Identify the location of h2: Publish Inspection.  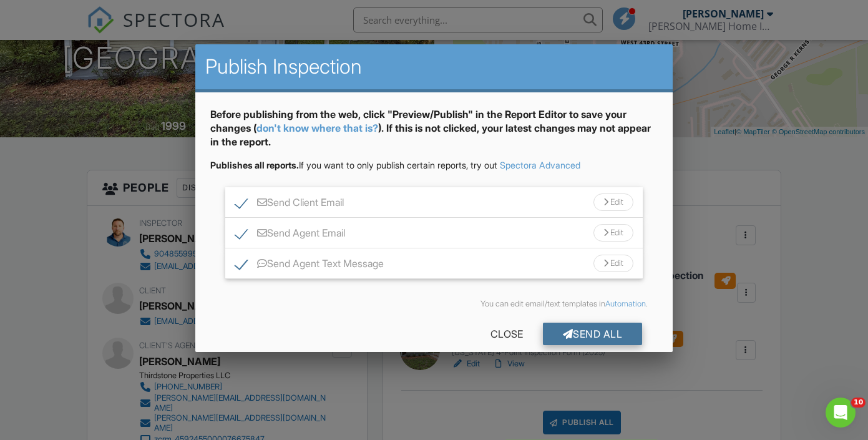
(433, 67).